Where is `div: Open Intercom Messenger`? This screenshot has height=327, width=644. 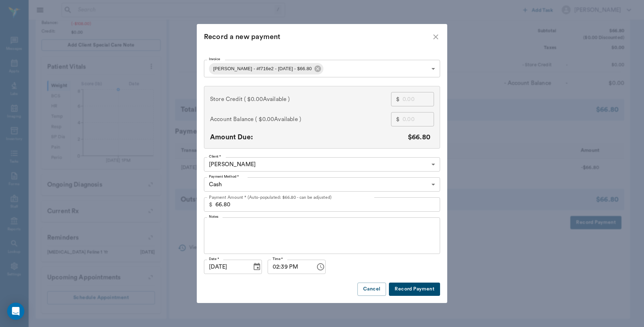 div: Open Intercom Messenger is located at coordinates (16, 311).